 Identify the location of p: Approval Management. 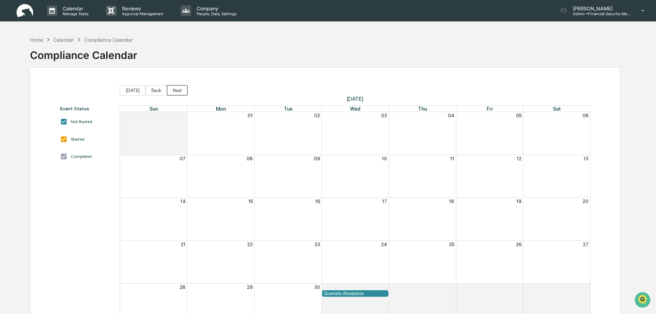
(142, 14).